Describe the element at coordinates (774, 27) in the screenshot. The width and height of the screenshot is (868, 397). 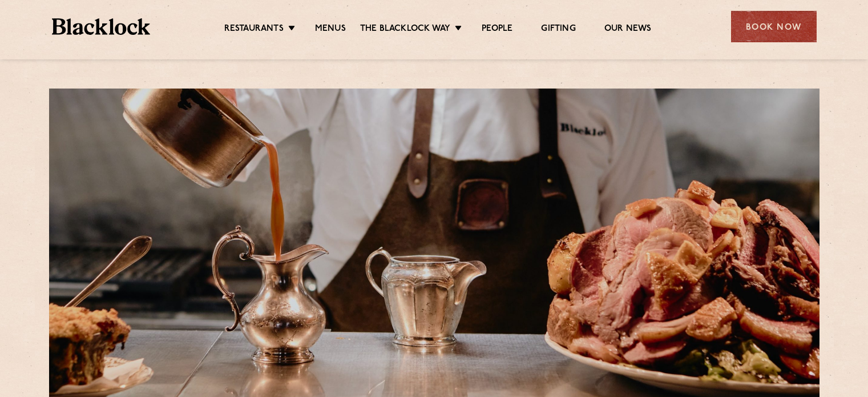
I see `div: Book Now` at that location.